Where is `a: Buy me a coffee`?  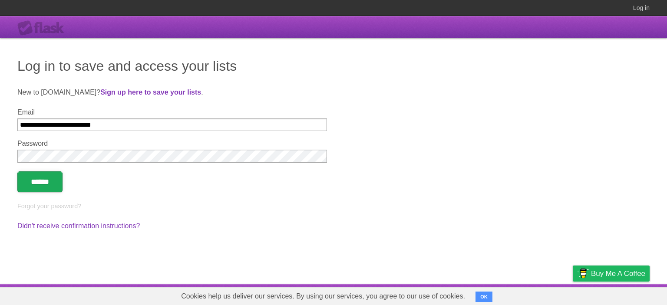 a: Buy me a coffee is located at coordinates (611, 274).